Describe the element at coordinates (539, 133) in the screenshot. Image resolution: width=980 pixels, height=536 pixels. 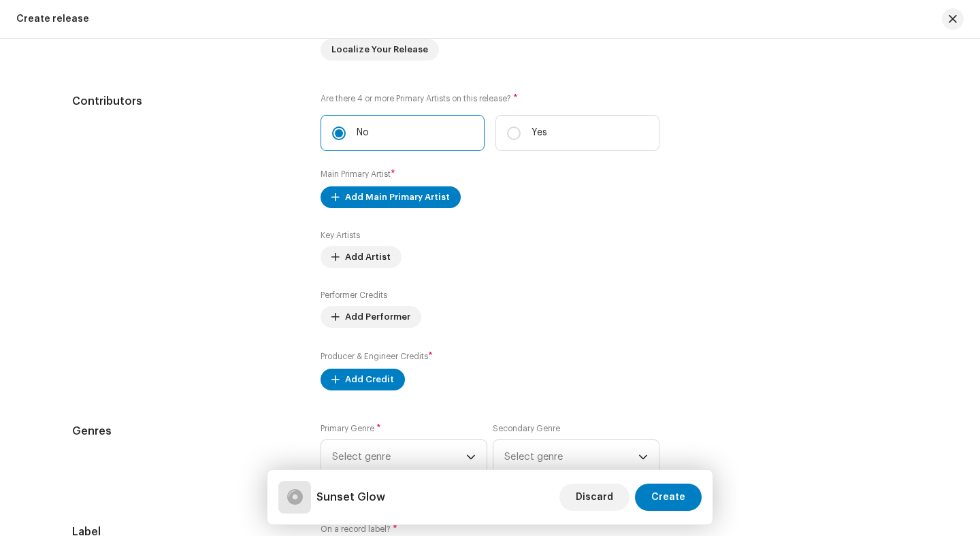
I see `p: Yes` at that location.